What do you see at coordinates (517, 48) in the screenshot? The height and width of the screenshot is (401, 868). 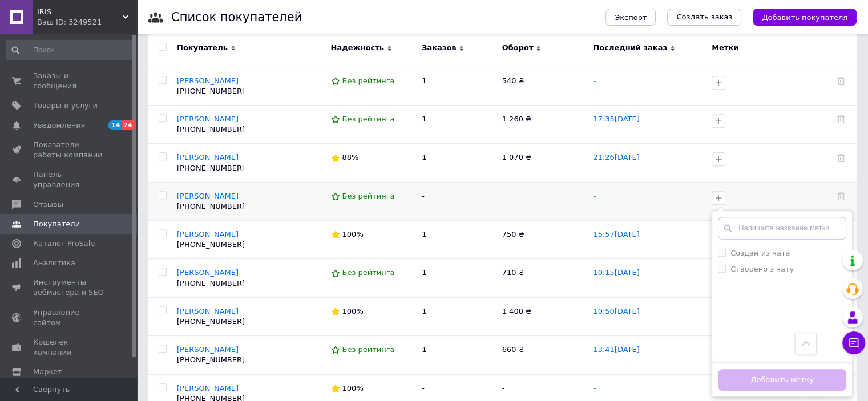 I see `span: Оборот` at bounding box center [517, 48].